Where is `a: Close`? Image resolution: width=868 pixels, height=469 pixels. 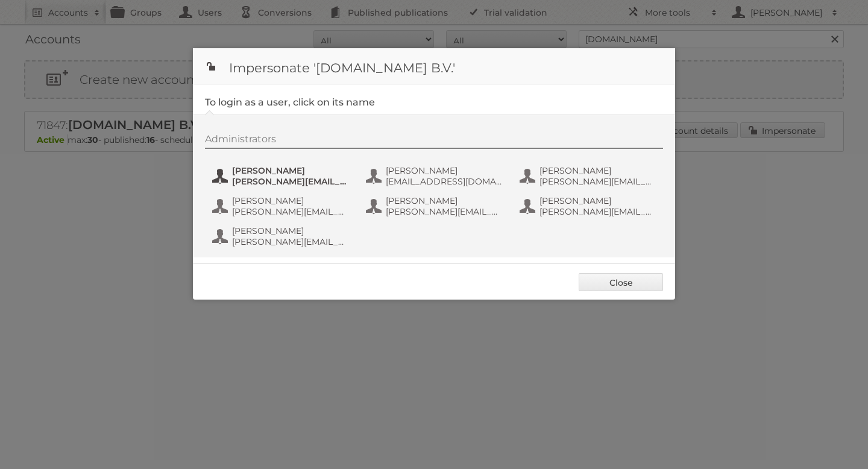
a: Close is located at coordinates (620, 282).